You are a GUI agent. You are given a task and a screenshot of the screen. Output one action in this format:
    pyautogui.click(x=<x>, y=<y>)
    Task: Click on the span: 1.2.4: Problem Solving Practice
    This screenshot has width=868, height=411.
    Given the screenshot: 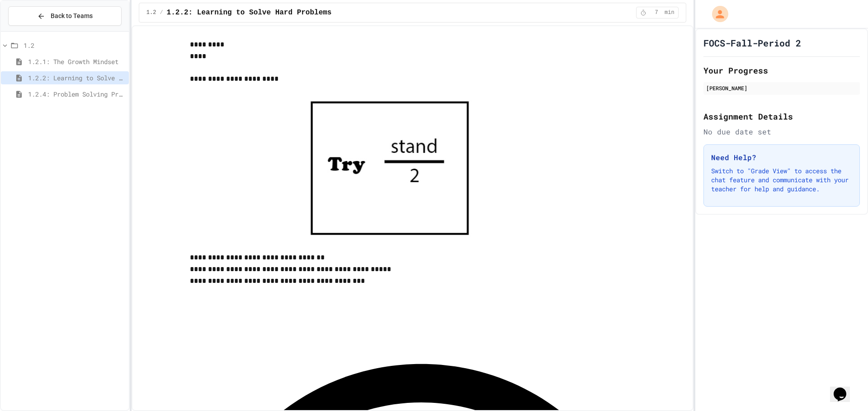 What is the action you would take?
    pyautogui.click(x=76, y=94)
    